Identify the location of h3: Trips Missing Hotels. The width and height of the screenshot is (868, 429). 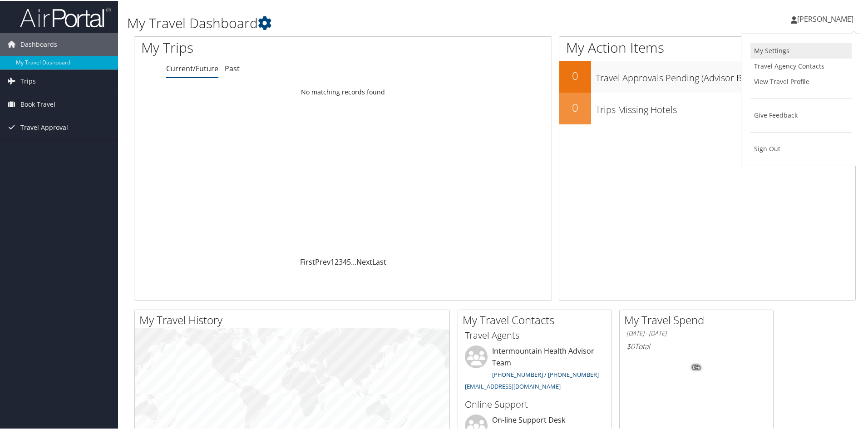
(726, 106).